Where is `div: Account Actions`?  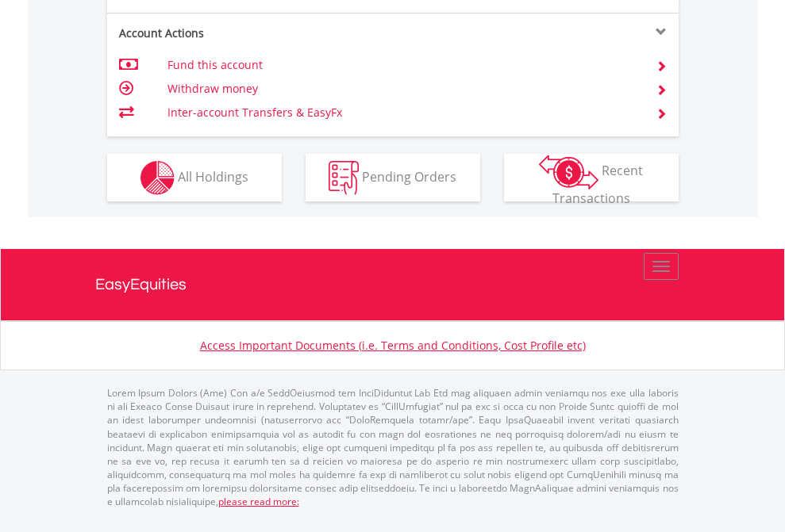
div: Account Actions is located at coordinates (250, 33).